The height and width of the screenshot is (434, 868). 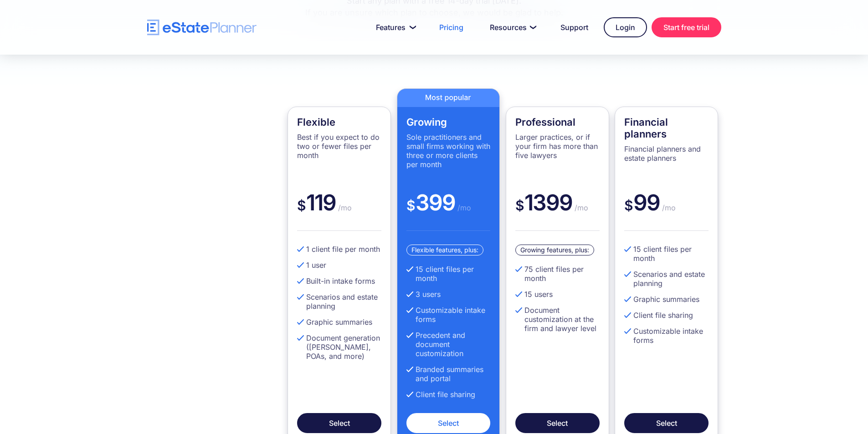 What do you see at coordinates (448, 210) in the screenshot?
I see `div: 399` at bounding box center [448, 210].